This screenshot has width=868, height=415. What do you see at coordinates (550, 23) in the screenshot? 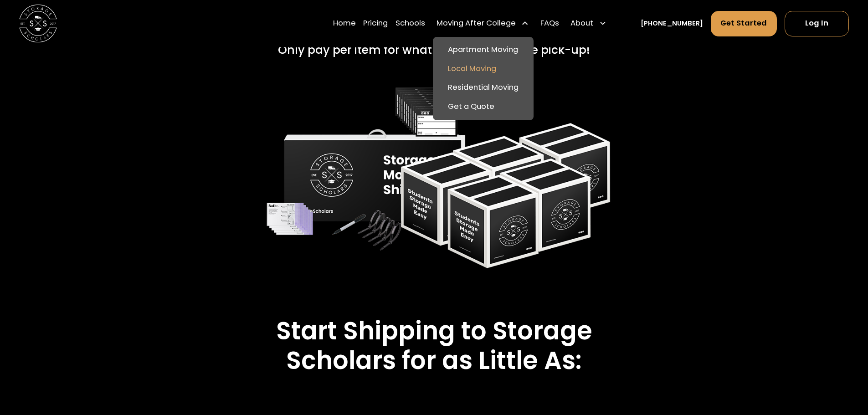
I see `a: FAQs` at bounding box center [550, 23].